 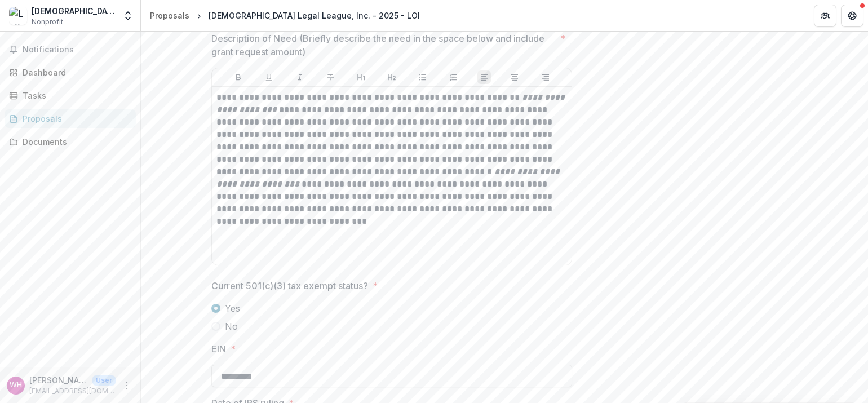 What do you see at coordinates (231, 327) in the screenshot?
I see `span: No` at bounding box center [231, 327].